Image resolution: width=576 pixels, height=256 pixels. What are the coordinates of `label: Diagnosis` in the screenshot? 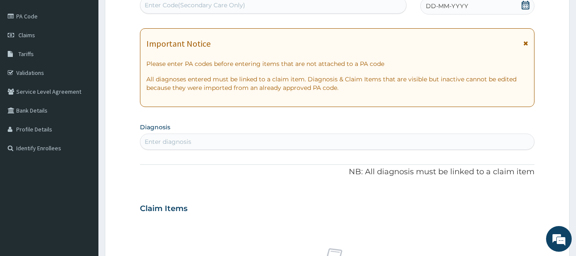 It's located at (155, 127).